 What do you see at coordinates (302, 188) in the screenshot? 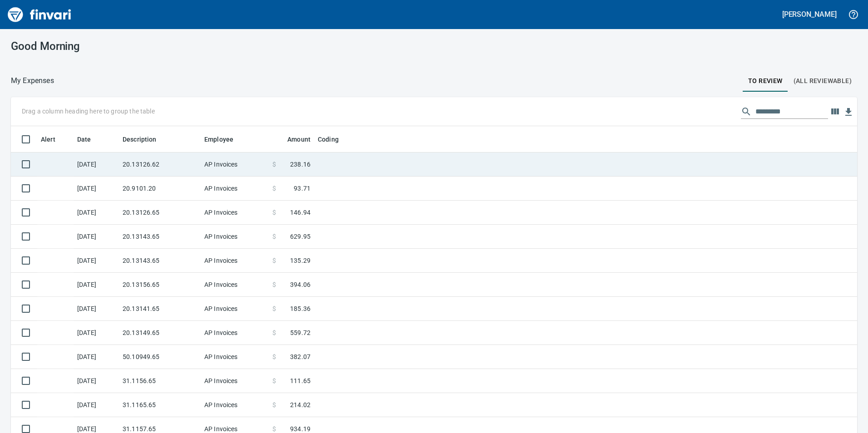
I see `span: 93.71` at bounding box center [302, 188].